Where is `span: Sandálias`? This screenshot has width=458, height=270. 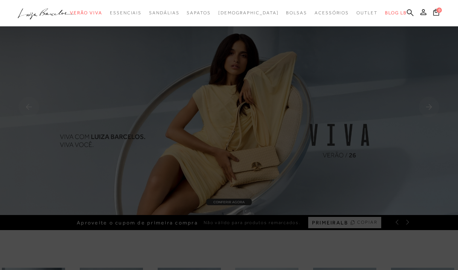
span: Sandálias is located at coordinates (164, 13).